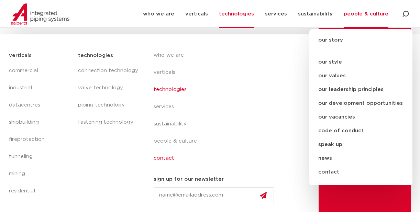 The width and height of the screenshot is (420, 212). I want to click on a: our development opportunities, so click(361, 103).